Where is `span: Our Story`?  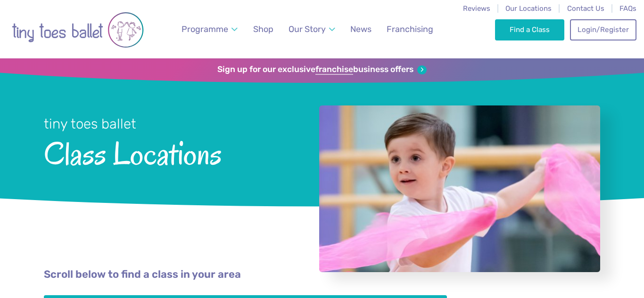 span: Our Story is located at coordinates (307, 29).